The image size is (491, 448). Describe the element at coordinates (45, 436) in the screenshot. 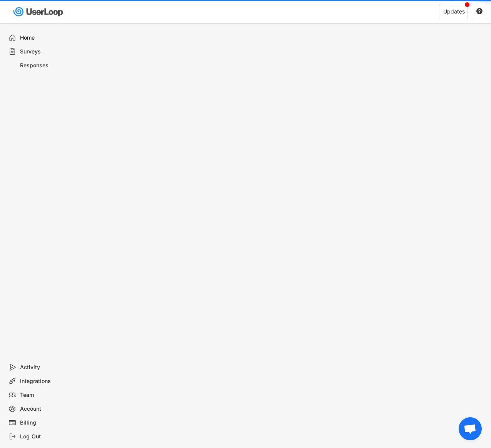

I see `div: Log Out` at that location.